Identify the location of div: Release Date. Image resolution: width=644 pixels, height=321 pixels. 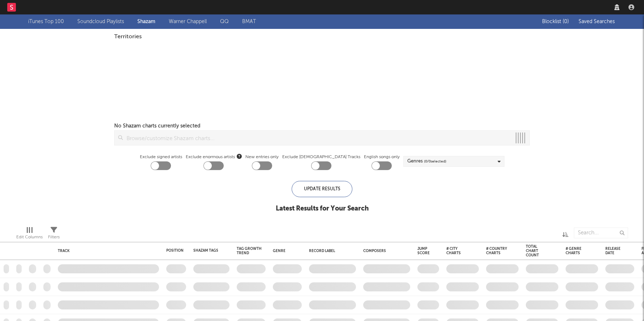
(615, 251).